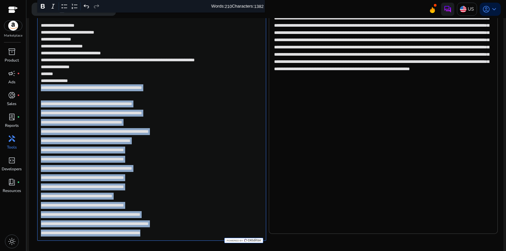 The height and width of the screenshot is (251, 506). Describe the element at coordinates (12, 139) in the screenshot. I see `span: handyman` at that location.